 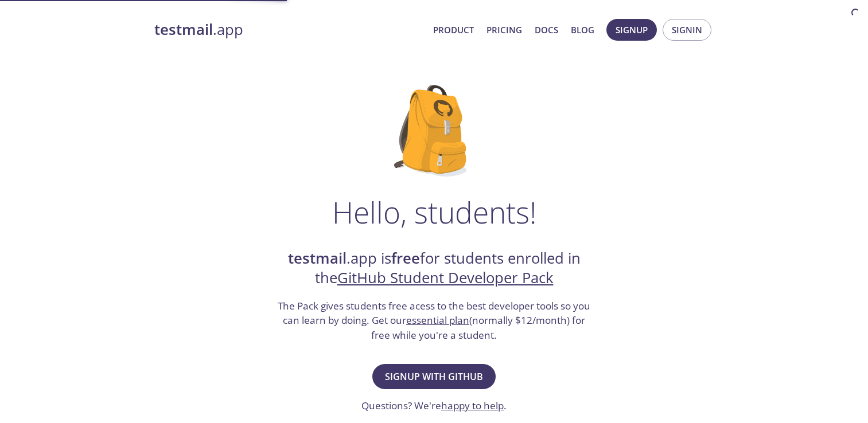 I want to click on span: Signup, so click(x=632, y=30).